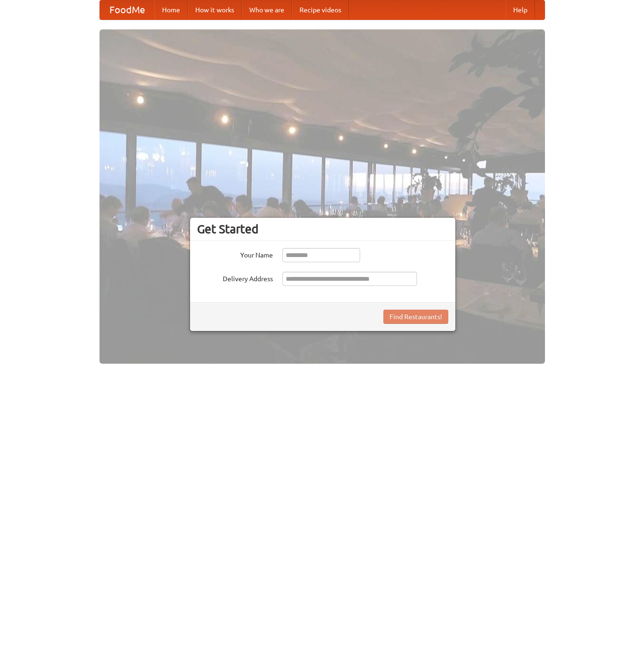 The width and height of the screenshot is (644, 671). What do you see at coordinates (322, 229) in the screenshot?
I see `h3: Get Started` at bounding box center [322, 229].